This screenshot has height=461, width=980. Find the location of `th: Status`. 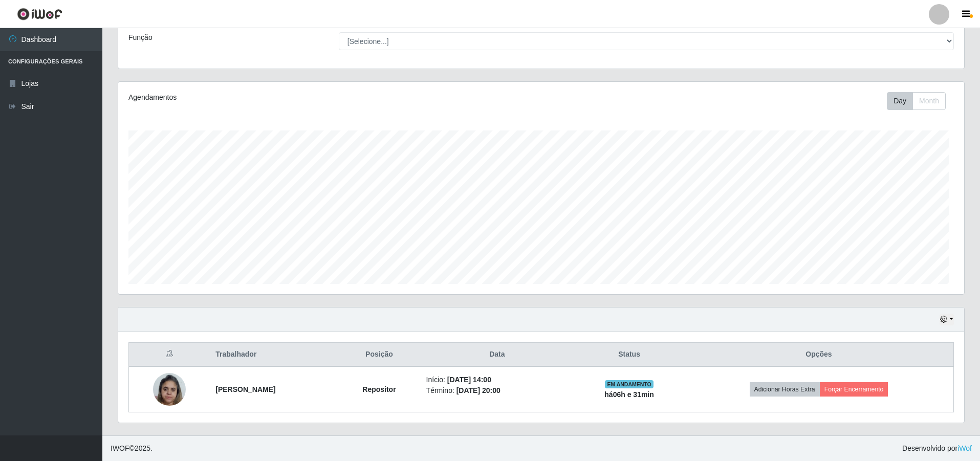

th: Status is located at coordinates (629, 354).